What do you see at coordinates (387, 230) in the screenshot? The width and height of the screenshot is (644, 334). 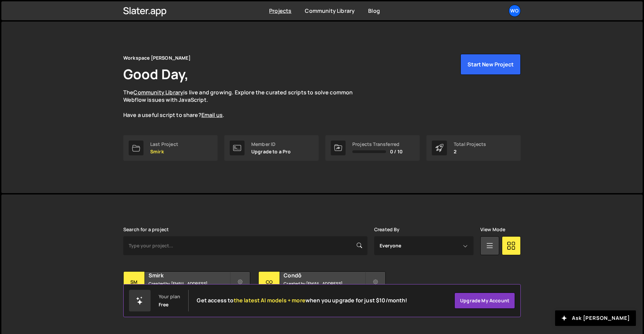 I see `label: Created By` at bounding box center [387, 230].